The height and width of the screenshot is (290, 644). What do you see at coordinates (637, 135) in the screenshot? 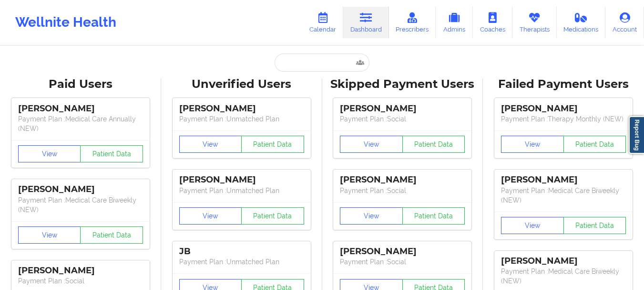
I see `a: Report Bug` at bounding box center [637, 135].